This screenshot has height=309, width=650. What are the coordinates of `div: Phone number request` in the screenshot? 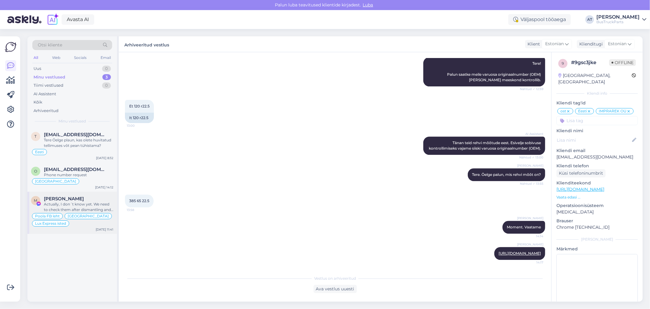 It's located at (79, 175).